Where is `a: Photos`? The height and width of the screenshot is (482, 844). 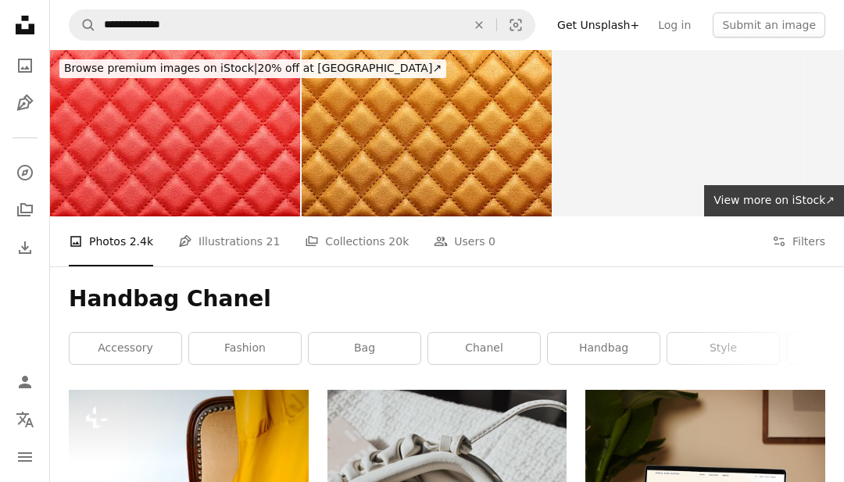 a: Photos is located at coordinates (25, 66).